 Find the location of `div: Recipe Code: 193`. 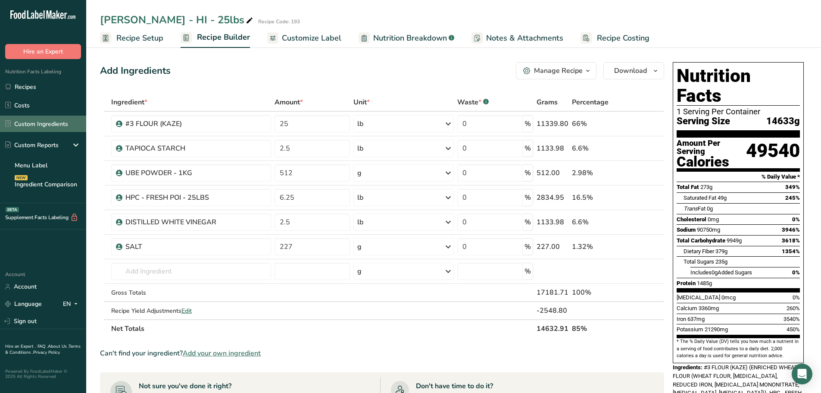

div: Recipe Code: 193 is located at coordinates (279, 22).